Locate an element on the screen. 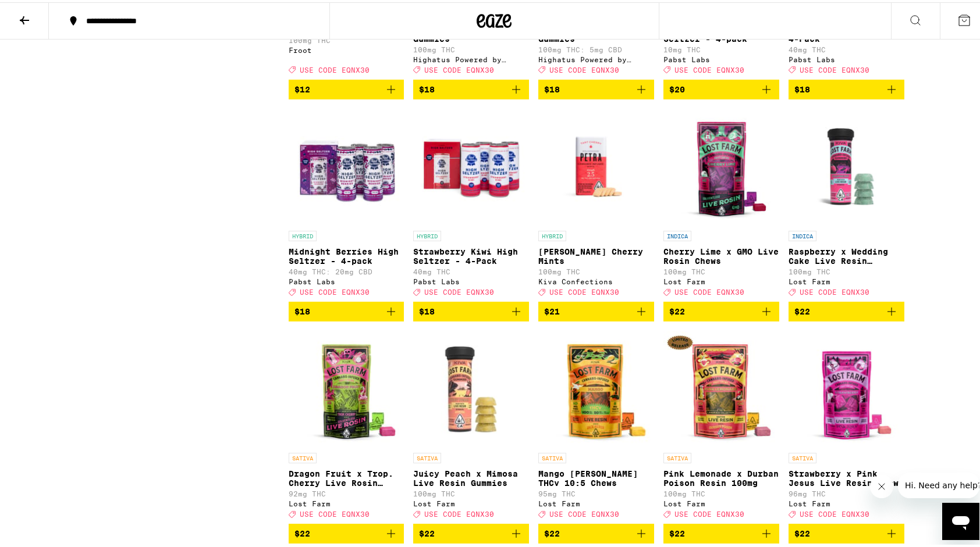 This screenshot has width=980, height=547. div: Froot is located at coordinates (346, 48).